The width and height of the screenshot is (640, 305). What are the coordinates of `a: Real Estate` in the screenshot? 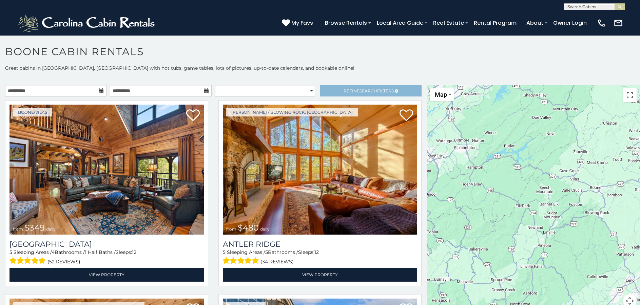 It's located at (448, 23).